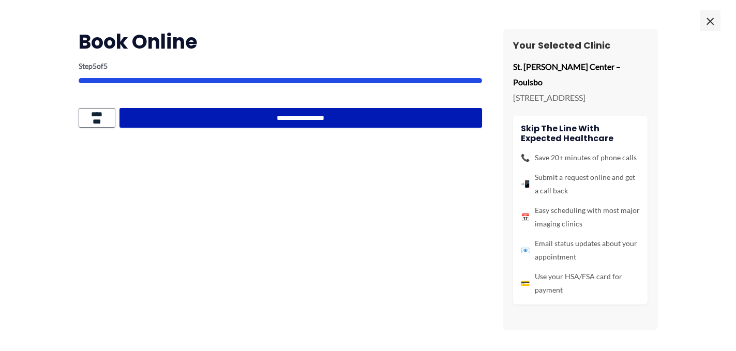  Describe the element at coordinates (580, 45) in the screenshot. I see `h3: Your Selected Clinic` at that location.